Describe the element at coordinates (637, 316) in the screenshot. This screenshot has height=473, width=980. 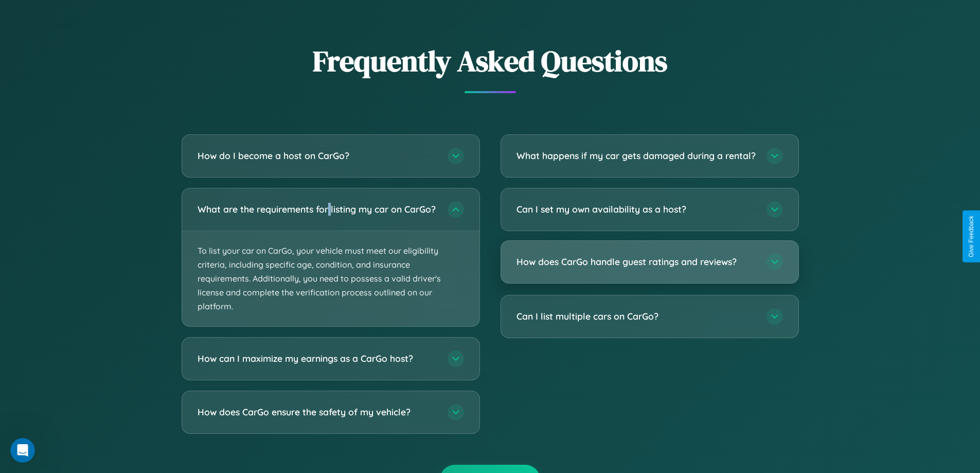
I see `h3: Can I list multiple cars on CarGo?` at that location.